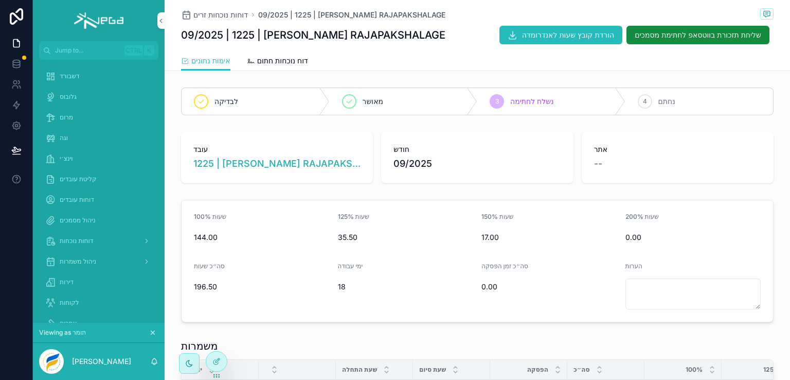 This screenshot has width=790, height=380. I want to click on a: דשבורד, so click(99, 76).